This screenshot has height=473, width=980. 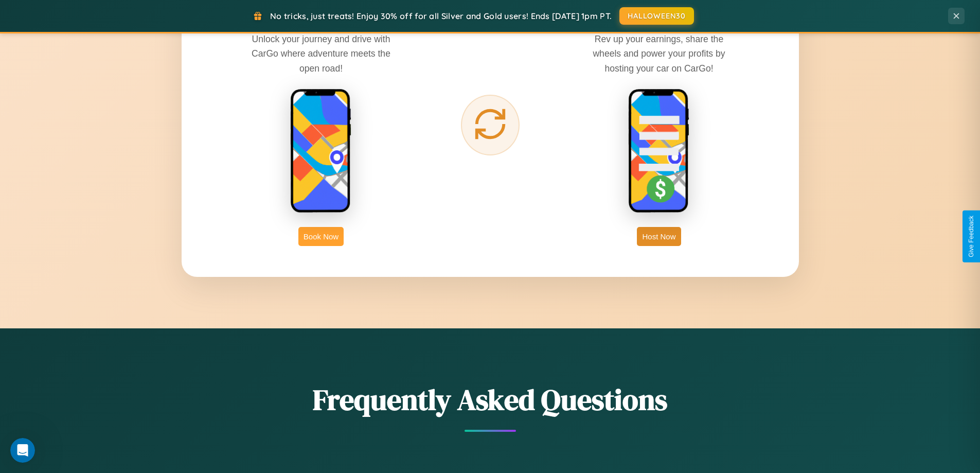 I want to click on p: Rev up your earnings, share the wheels and power your profits by hosting your car on CarGo!, so click(x=659, y=54).